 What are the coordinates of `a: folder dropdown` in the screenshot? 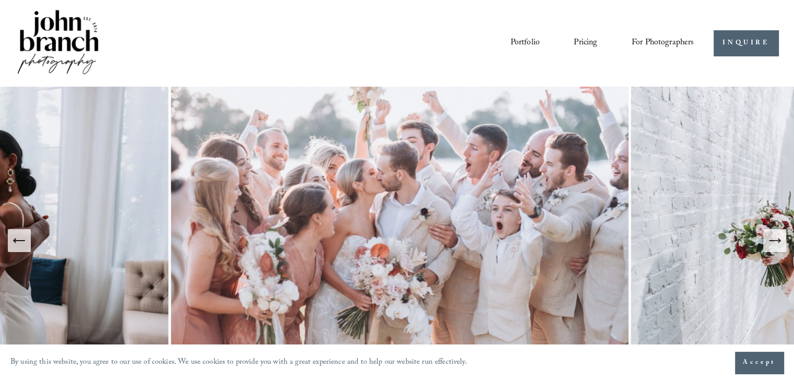 It's located at (663, 43).